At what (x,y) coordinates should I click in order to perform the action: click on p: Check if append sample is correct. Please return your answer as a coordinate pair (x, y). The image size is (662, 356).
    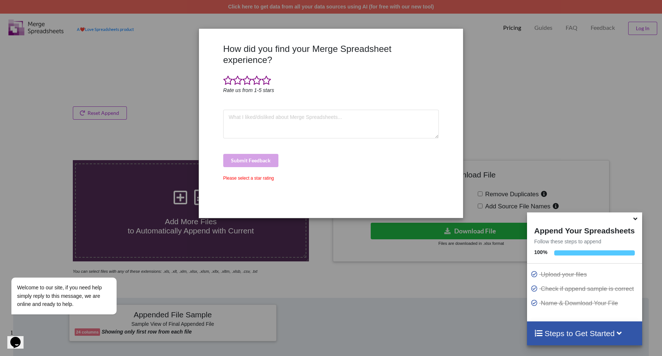
    Looking at the image, I should click on (585, 288).